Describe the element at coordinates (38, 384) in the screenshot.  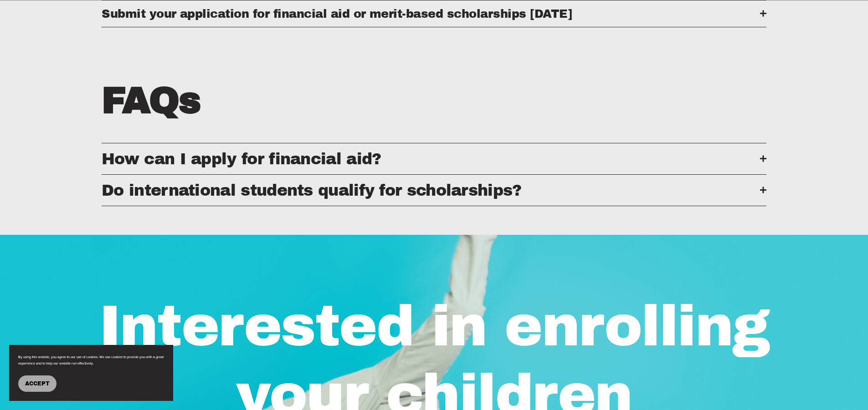
I see `button: Accept` at that location.